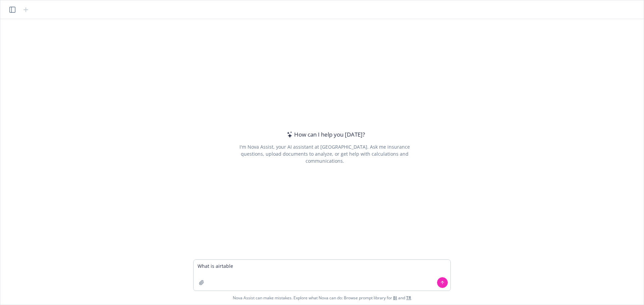 The height and width of the screenshot is (305, 644). Describe the element at coordinates (322, 298) in the screenshot. I see `span: Nova Assist can make mistakes. Explore what Nova can do: Browse prompt library for and` at that location.